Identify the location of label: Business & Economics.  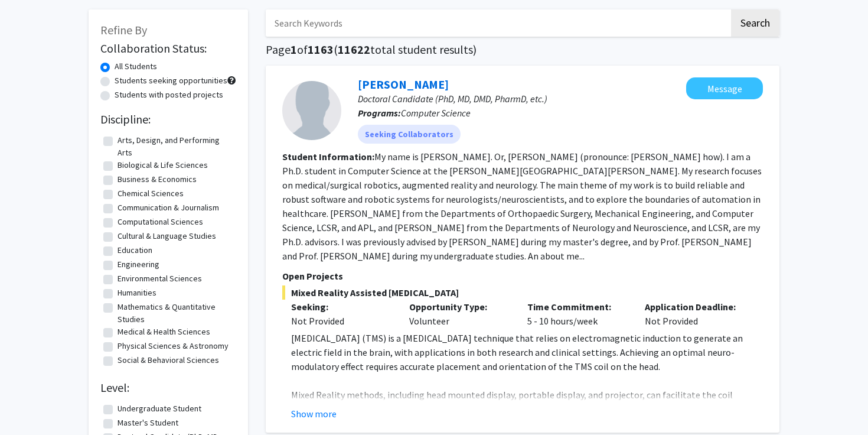
(157, 179).